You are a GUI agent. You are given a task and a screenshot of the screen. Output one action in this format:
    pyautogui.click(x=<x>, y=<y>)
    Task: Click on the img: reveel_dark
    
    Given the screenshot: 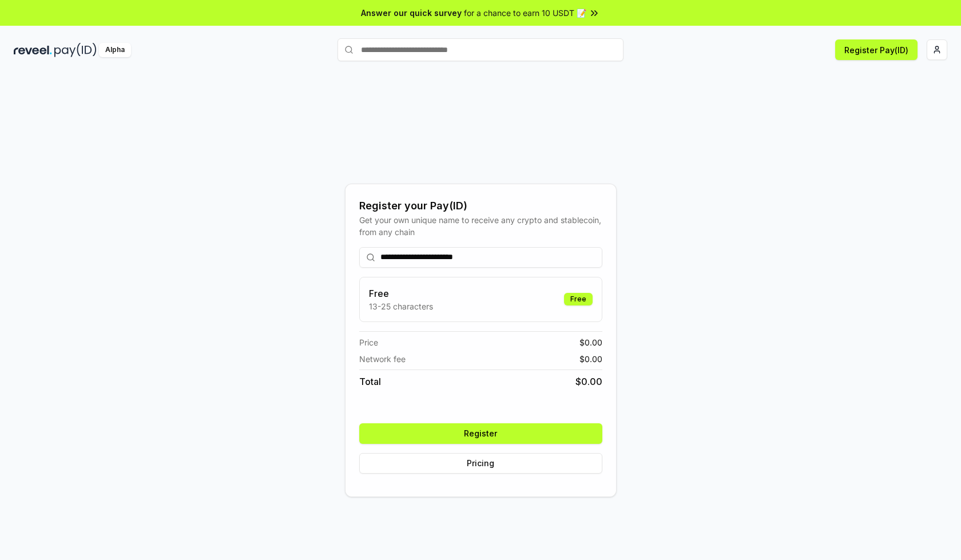 What is the action you would take?
    pyautogui.click(x=33, y=50)
    